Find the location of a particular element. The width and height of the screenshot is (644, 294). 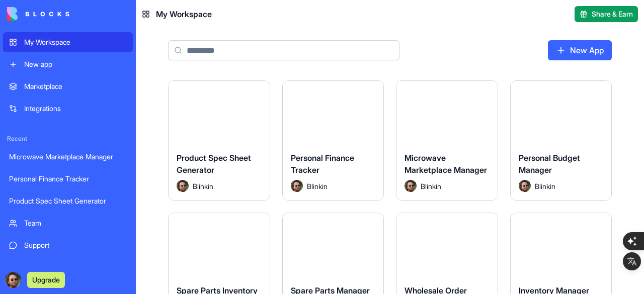

img: logo is located at coordinates (38, 14).